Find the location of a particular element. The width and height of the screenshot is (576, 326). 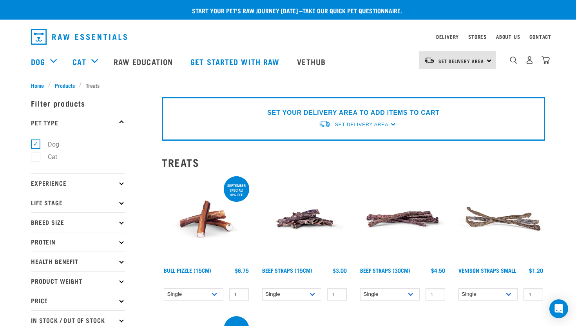

img: home-icon@2x.png is located at coordinates (546, 60).